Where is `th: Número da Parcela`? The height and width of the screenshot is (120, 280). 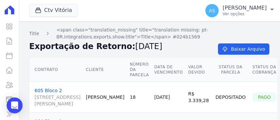 th: Número da Parcela is located at coordinates (139, 70).